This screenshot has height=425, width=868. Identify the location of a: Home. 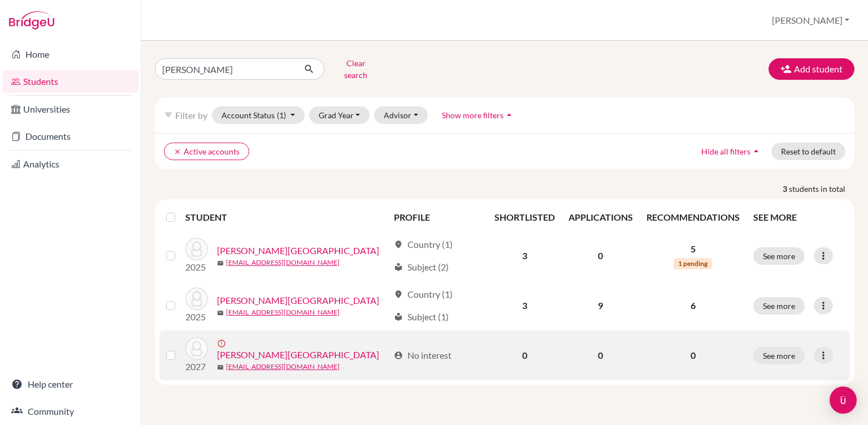
(70, 54).